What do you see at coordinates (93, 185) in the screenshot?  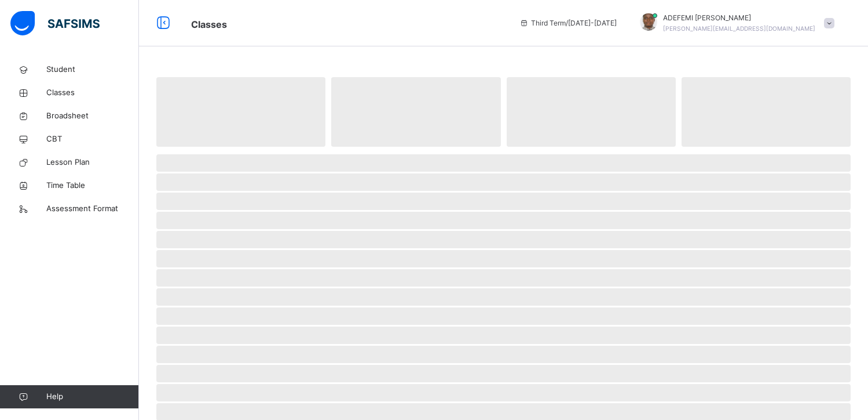 I see `span: Time Table` at bounding box center [93, 185].